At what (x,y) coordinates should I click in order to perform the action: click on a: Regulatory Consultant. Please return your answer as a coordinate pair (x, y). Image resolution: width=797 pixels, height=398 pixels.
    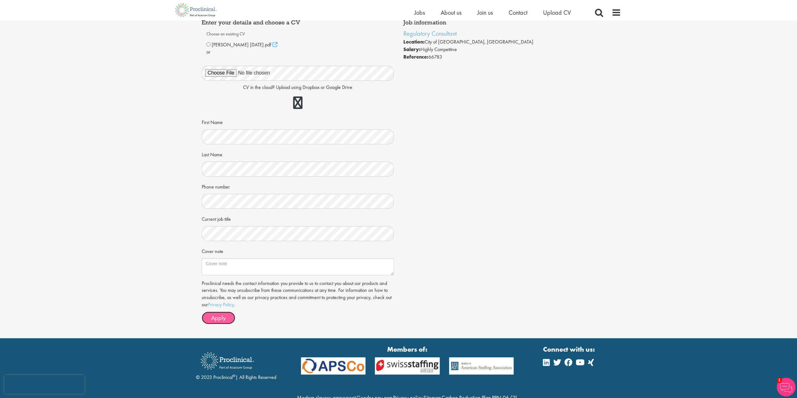
    Looking at the image, I should click on (430, 34).